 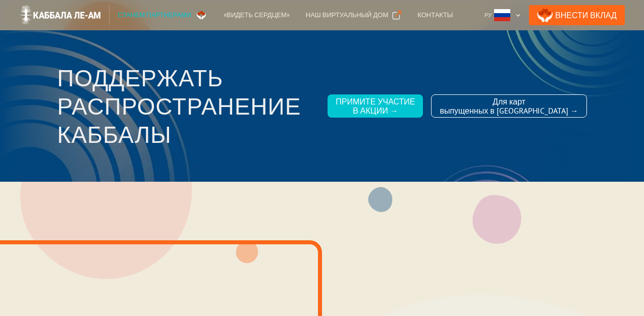 I want to click on div: Ру, so click(x=488, y=15).